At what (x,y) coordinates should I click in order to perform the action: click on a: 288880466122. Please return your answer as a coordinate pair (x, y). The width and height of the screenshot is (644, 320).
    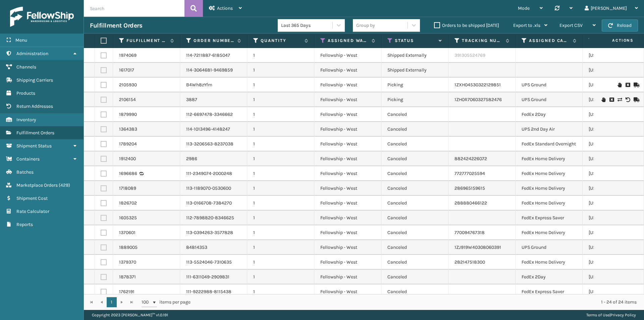
    Looking at the image, I should click on (470, 203).